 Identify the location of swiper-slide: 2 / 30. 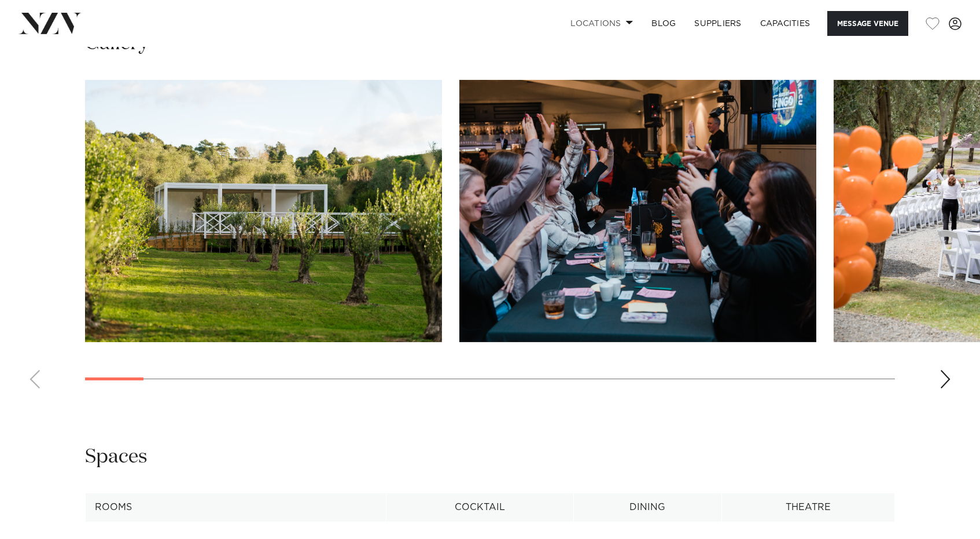
(637, 210).